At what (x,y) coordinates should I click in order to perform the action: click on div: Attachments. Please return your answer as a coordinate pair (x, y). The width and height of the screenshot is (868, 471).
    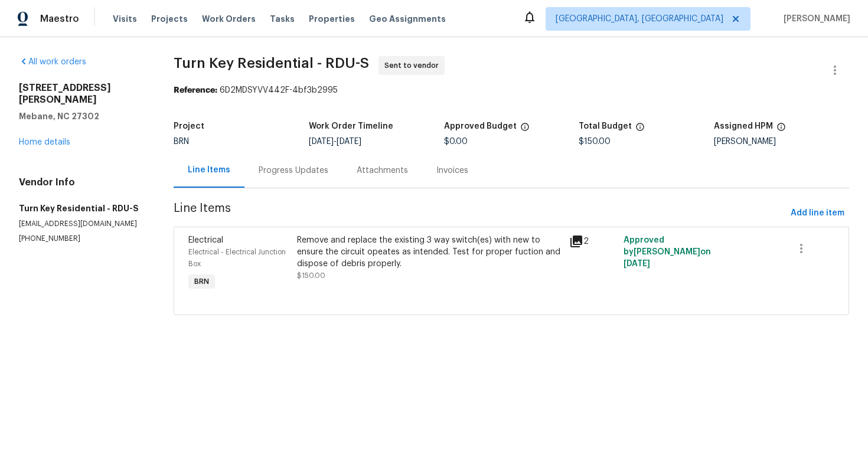
    Looking at the image, I should click on (382, 171).